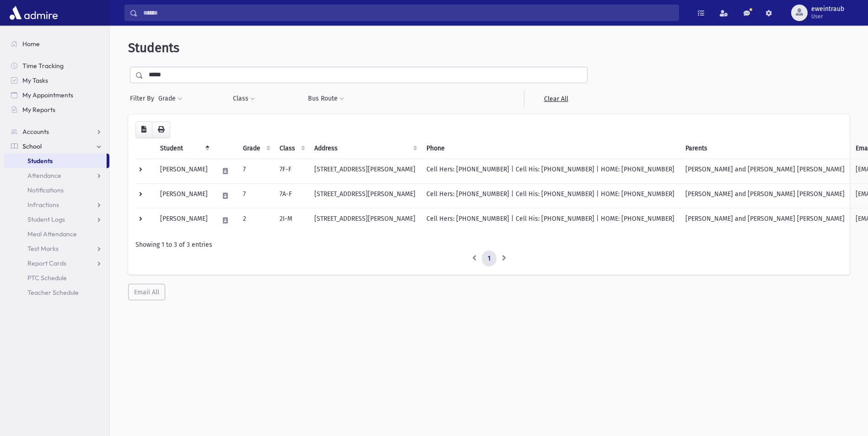 The width and height of the screenshot is (868, 436). Describe the element at coordinates (56, 95) in the screenshot. I see `a: My Appointments` at that location.